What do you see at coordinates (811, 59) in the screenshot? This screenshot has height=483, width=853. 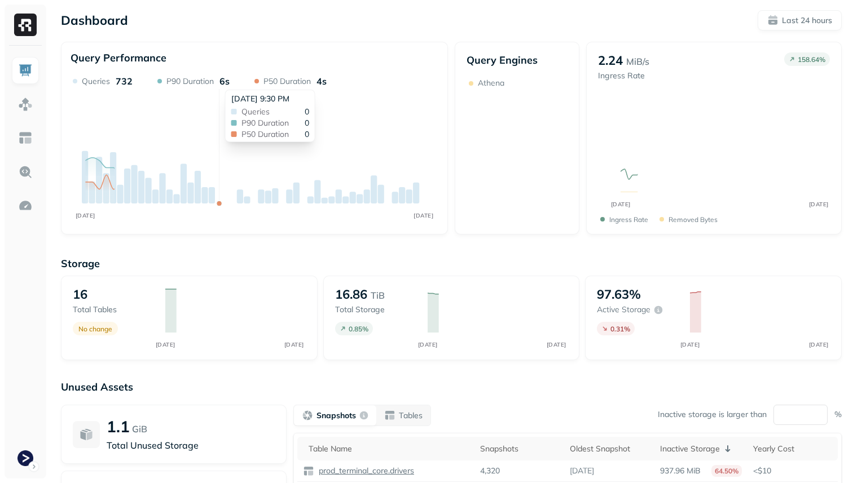 I see `p: 158.64 %` at bounding box center [811, 59].